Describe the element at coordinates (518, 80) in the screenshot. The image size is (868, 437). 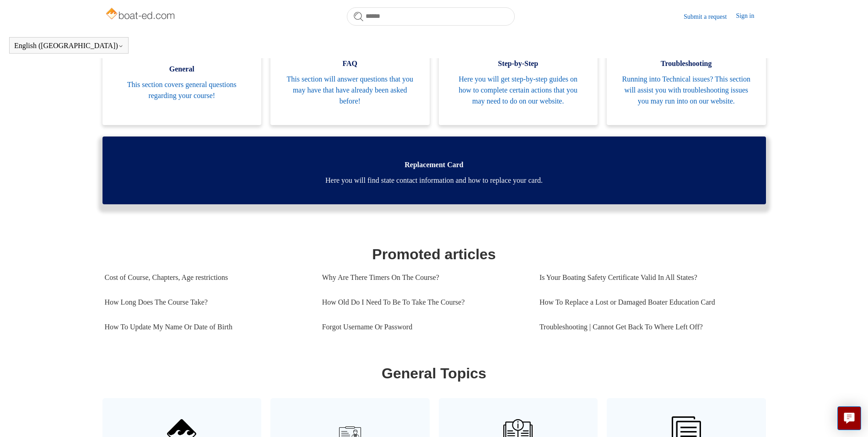
I see `a: Step-by-Step Here you will get step-by-step guides on how to complete certain actions that you ma...` at that location.